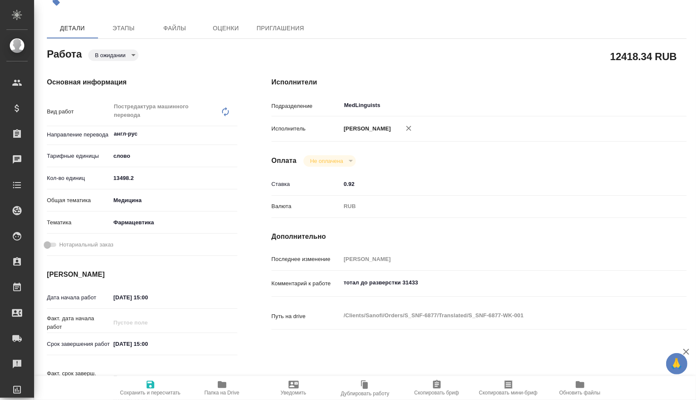 The image size is (696, 400). What do you see at coordinates (174, 200) in the screenshot?
I see `div: Медицина` at bounding box center [174, 200].